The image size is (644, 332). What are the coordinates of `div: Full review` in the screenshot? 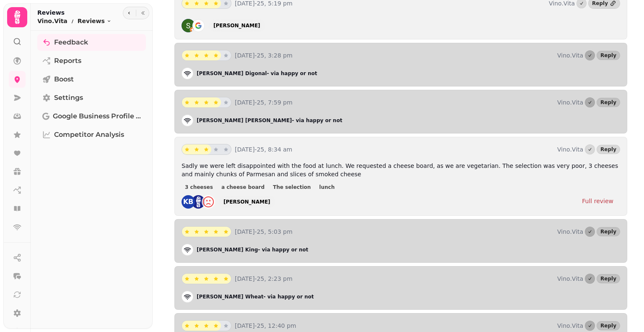 It's located at (598, 201).